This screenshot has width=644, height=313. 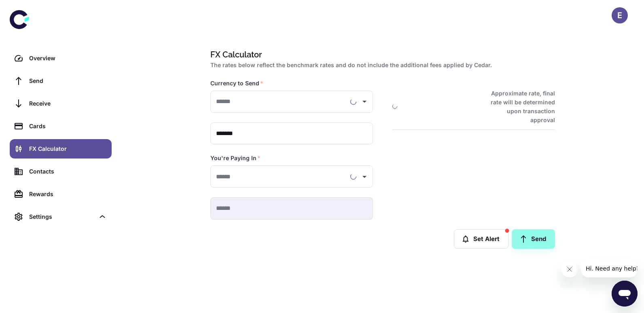 What do you see at coordinates (32, 9) in the screenshot?
I see `span: Hi. Need any help?` at bounding box center [32, 9].